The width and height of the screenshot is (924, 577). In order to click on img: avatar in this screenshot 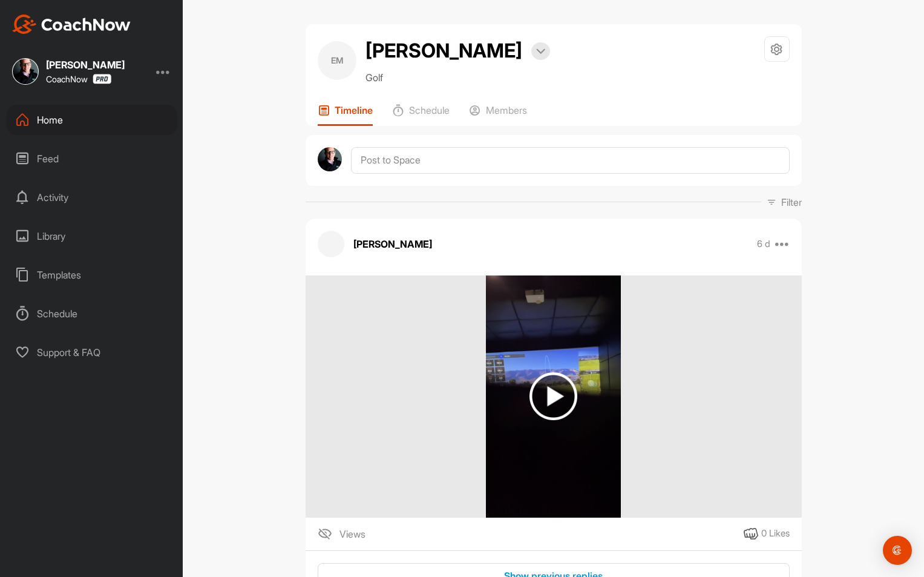, I will do `click(330, 159)`.